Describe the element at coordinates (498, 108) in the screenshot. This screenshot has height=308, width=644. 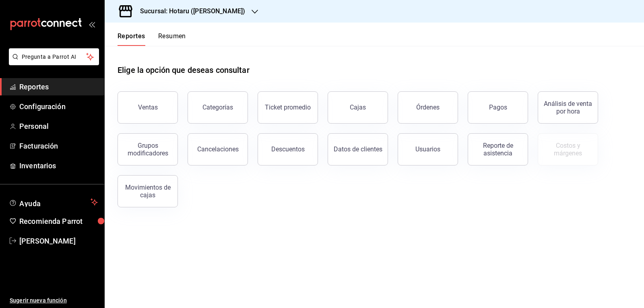
I see `button: Pagos` at that location.